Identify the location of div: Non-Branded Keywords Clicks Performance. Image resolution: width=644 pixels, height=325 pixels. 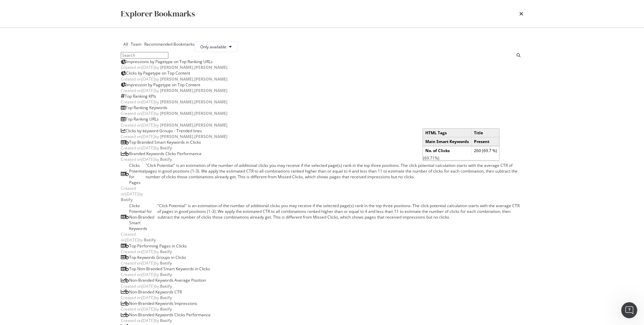
(170, 315).